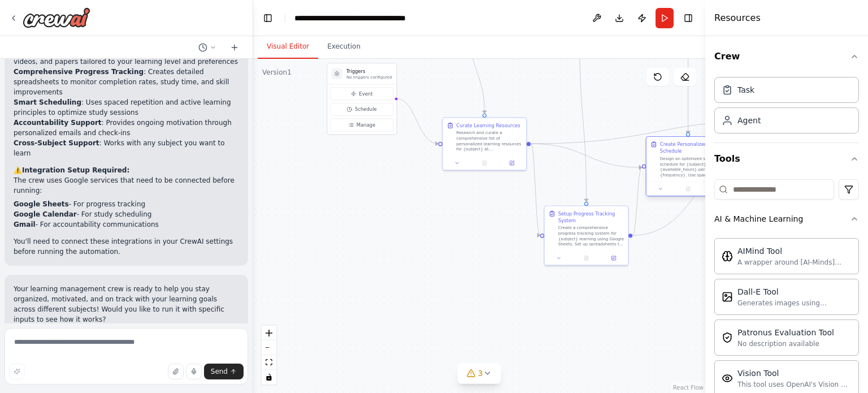 The height and width of the screenshot is (393, 868). I want to click on li: - For progress tracking, so click(126, 204).